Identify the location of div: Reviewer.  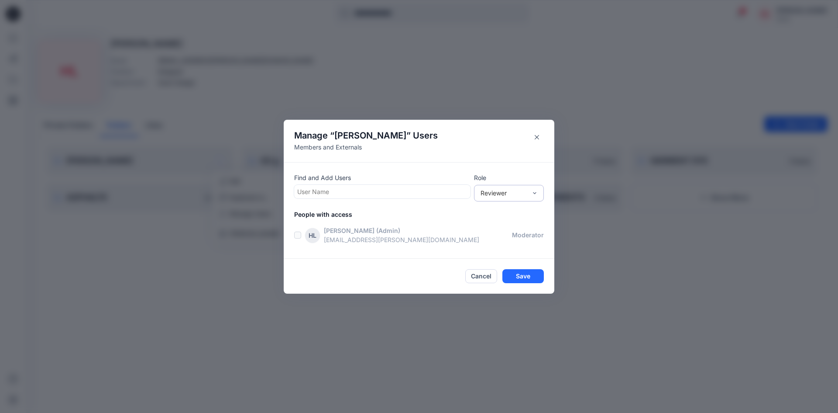
(504, 193).